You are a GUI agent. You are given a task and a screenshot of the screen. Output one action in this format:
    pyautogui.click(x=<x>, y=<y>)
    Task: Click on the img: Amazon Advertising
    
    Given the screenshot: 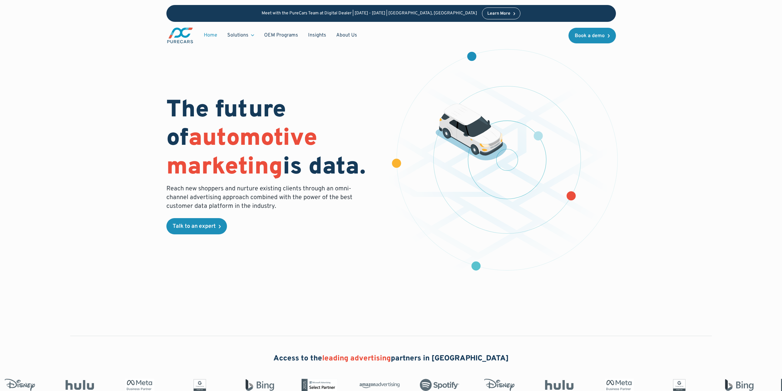 What is the action you would take?
    pyautogui.click(x=359, y=385)
    